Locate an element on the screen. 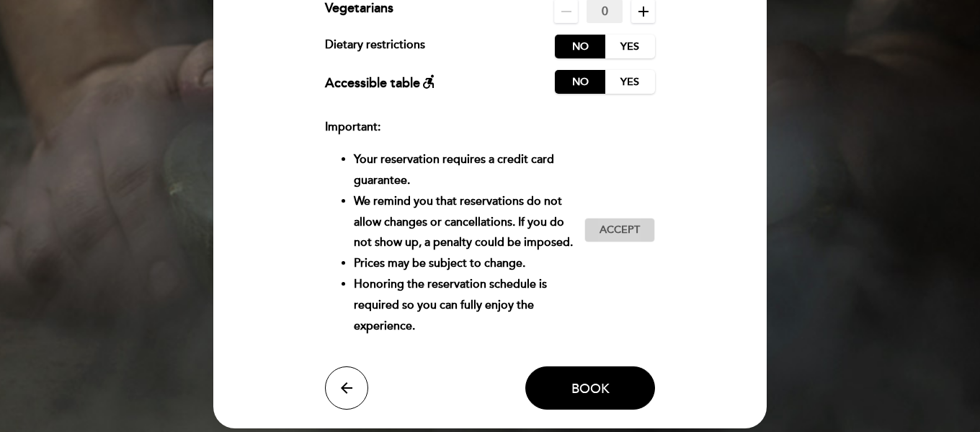 The height and width of the screenshot is (432, 980). button: Accept is located at coordinates (620, 230).